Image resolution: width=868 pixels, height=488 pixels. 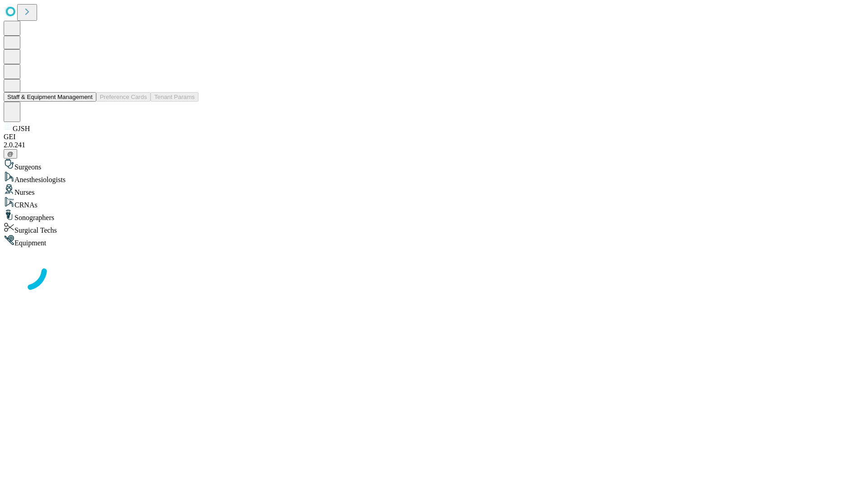 I want to click on div: Equipment, so click(x=434, y=241).